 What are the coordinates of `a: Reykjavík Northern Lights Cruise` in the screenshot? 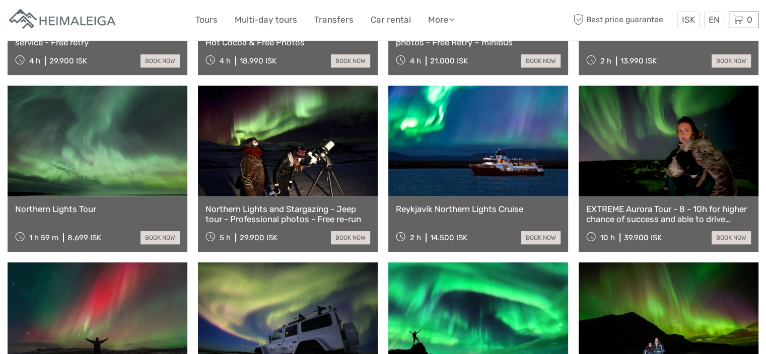 It's located at (478, 209).